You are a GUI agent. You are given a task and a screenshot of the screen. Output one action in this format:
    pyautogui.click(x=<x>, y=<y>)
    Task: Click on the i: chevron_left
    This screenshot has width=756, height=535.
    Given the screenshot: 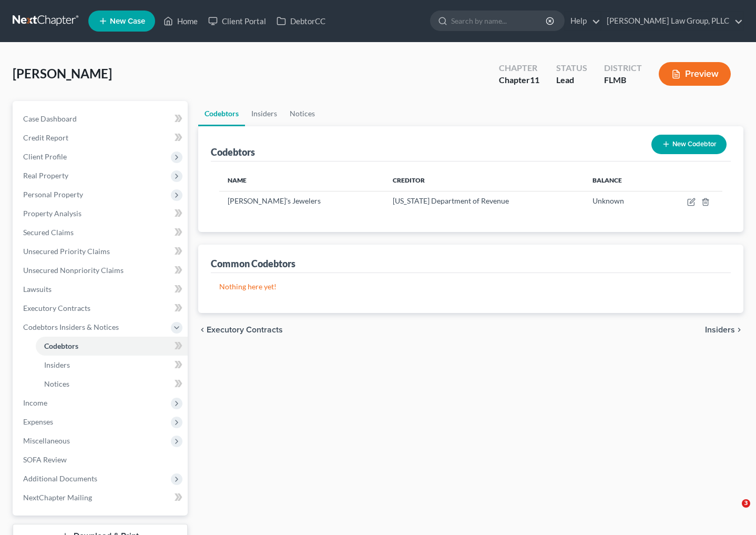 What is the action you would take?
    pyautogui.click(x=202, y=329)
    